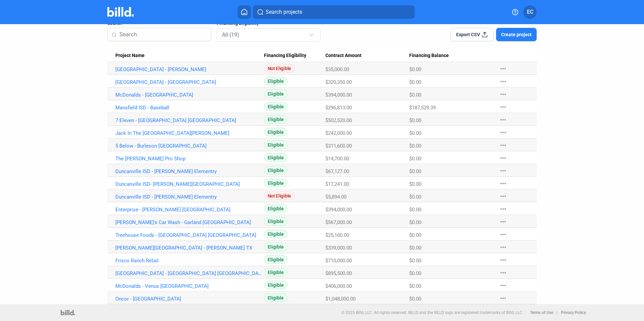 This screenshot has height=321, width=644. What do you see at coordinates (336, 197) in the screenshot?
I see `span: $5,894.00` at bounding box center [336, 197].